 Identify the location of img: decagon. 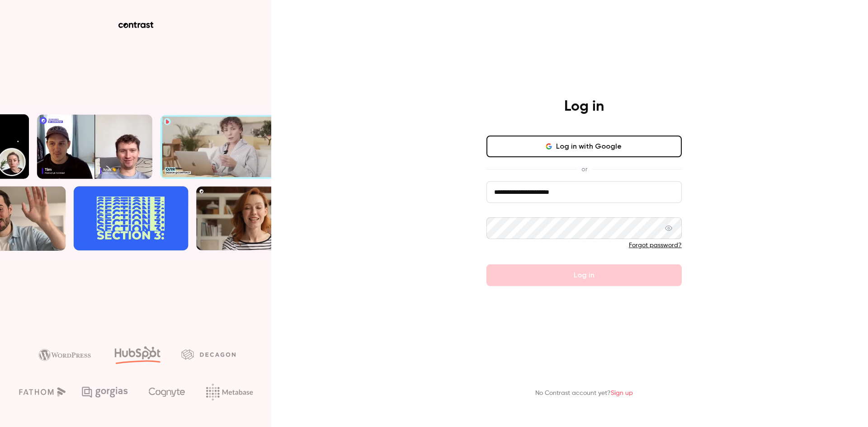
(209, 354).